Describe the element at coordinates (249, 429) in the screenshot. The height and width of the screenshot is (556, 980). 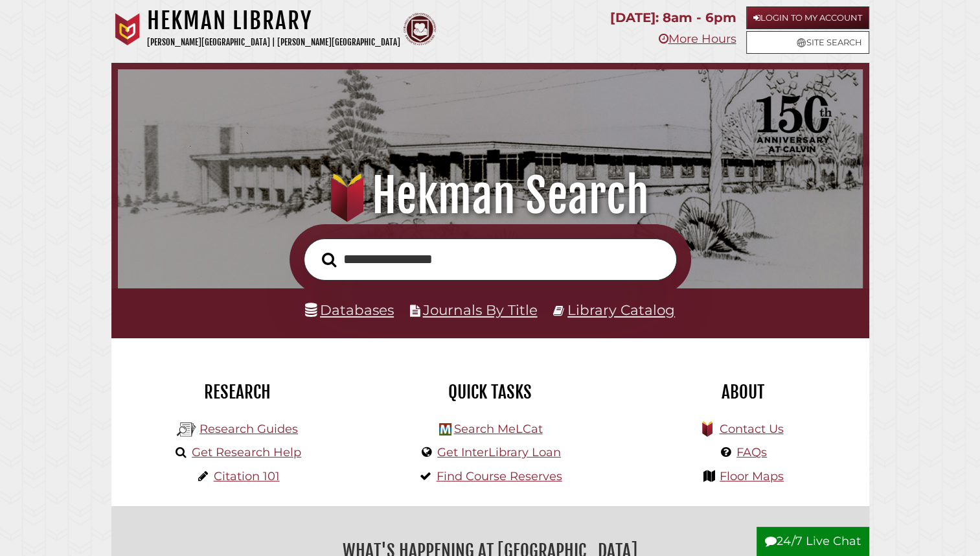
I see `a: Research Guides` at that location.